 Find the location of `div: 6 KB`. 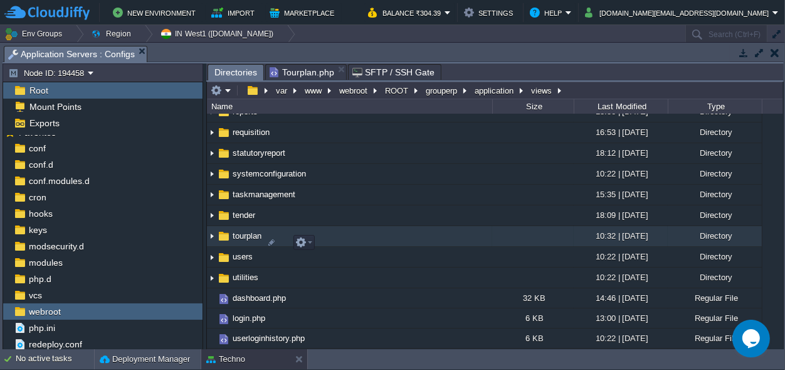

div: 6 KB is located at coordinates (533, 317).